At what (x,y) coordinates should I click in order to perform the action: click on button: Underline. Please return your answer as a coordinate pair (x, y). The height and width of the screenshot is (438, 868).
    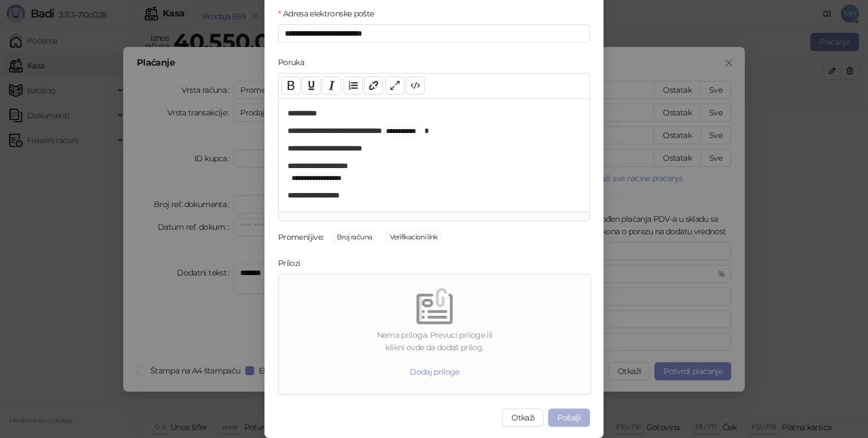
    Looking at the image, I should click on (312, 85).